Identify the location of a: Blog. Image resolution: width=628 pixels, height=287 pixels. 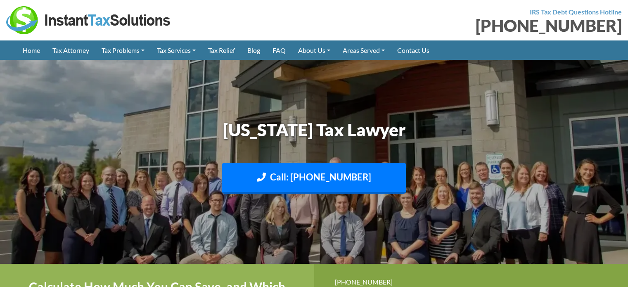
(254, 50).